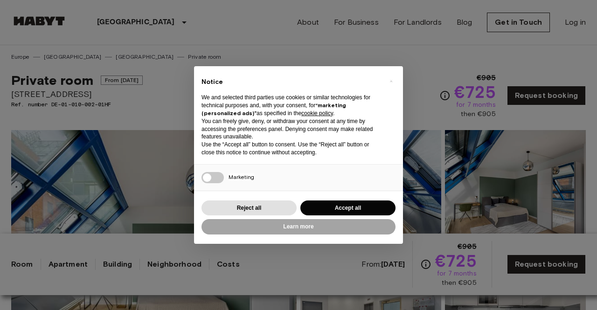  I want to click on button: Learn more, so click(299, 227).